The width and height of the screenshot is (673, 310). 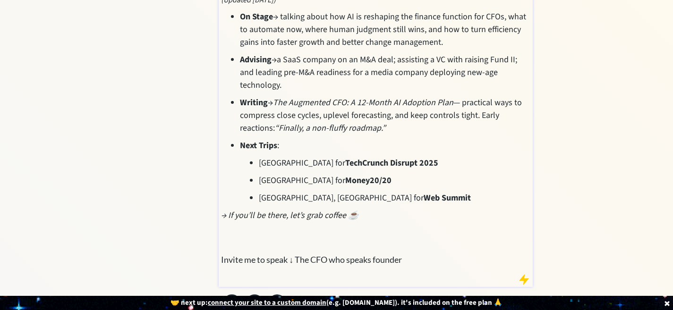 I want to click on strong: Next Trips, so click(x=258, y=145).